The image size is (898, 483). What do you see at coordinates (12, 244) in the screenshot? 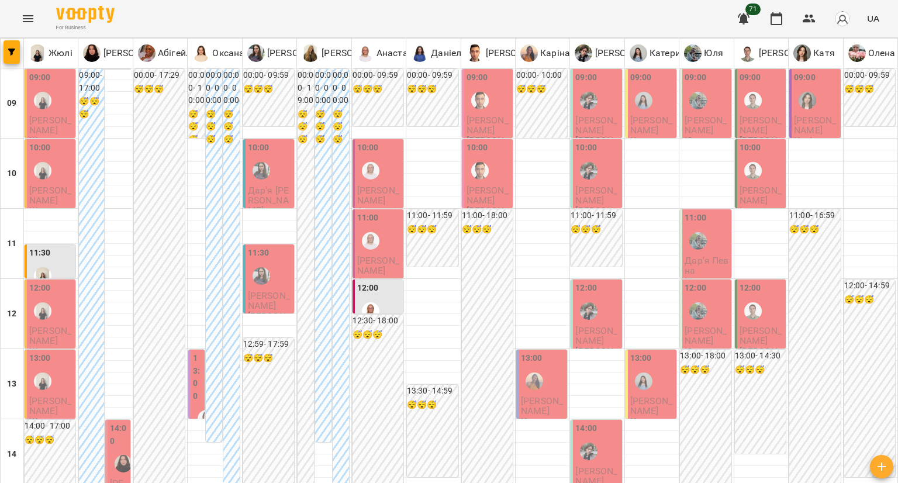
I see `h6: 11` at bounding box center [12, 244].